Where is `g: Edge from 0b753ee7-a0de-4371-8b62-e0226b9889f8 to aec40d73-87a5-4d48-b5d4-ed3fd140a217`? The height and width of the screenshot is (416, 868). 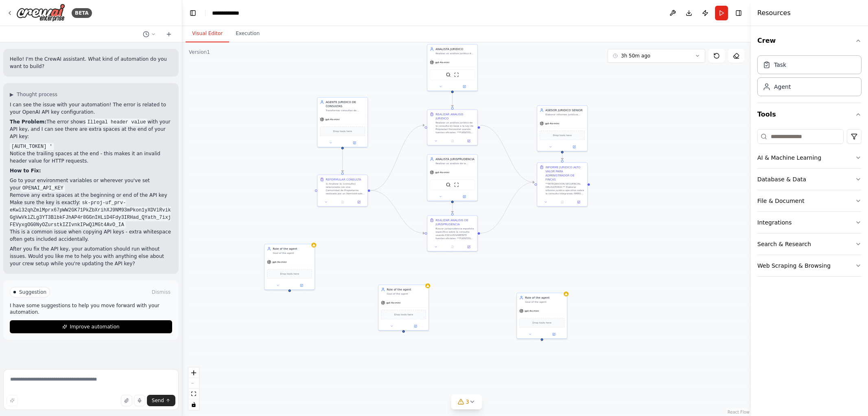
g: Edge from 0b753ee7-a0de-4371-8b62-e0226b9889f8 to aec40d73-87a5-4d48-b5d4-ed3fd140a217 is located at coordinates (452, 207).